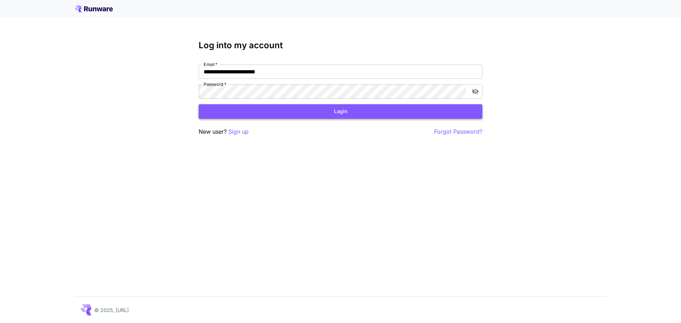 This screenshot has width=681, height=323. Describe the element at coordinates (340, 45) in the screenshot. I see `h3: Log into my account` at that location.